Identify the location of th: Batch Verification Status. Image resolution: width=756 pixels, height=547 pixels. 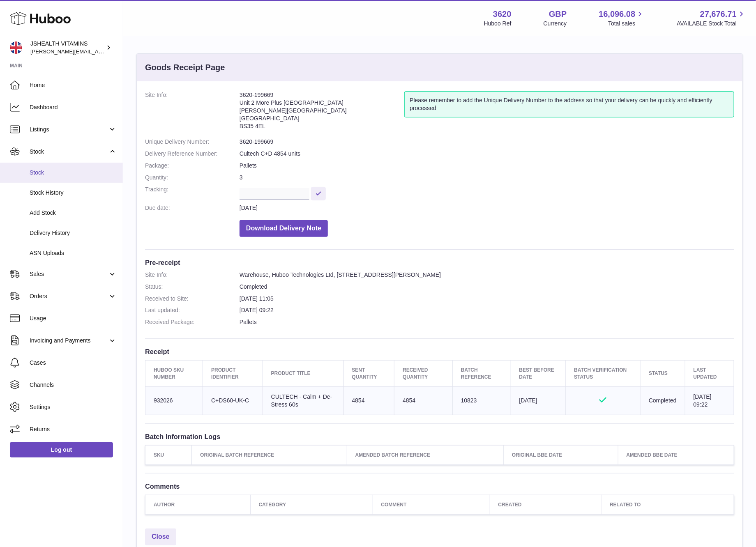
(604, 374).